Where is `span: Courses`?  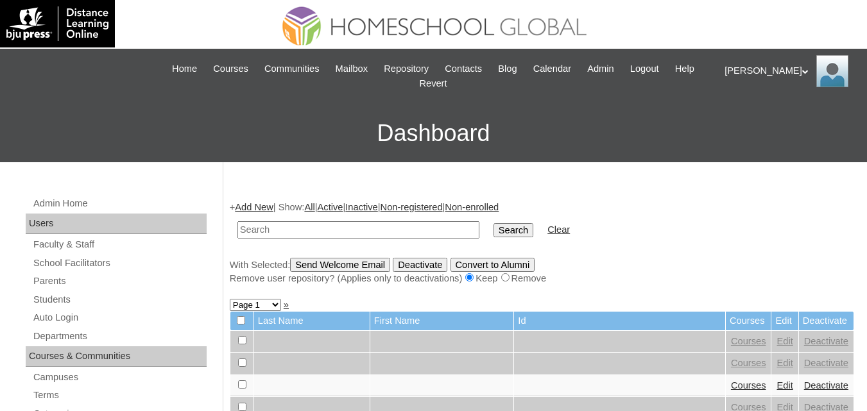 span: Courses is located at coordinates (230, 69).